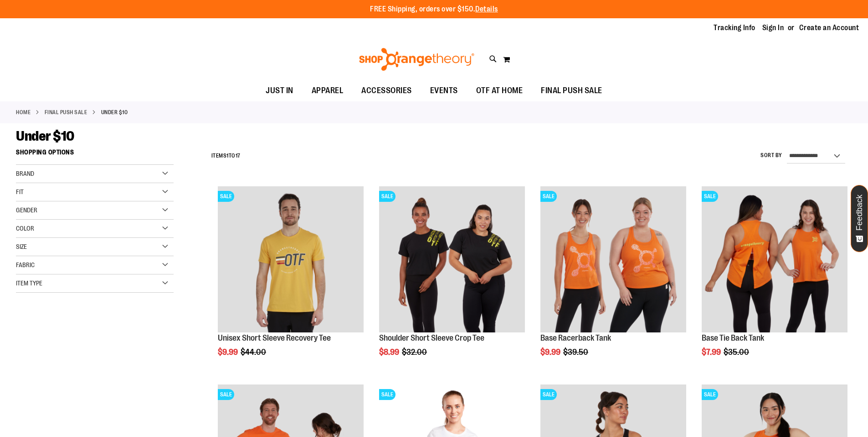 This screenshot has width=868, height=437. What do you see at coordinates (613, 259) in the screenshot?
I see `img: Product image for Base Racerback Tank` at bounding box center [613, 259].